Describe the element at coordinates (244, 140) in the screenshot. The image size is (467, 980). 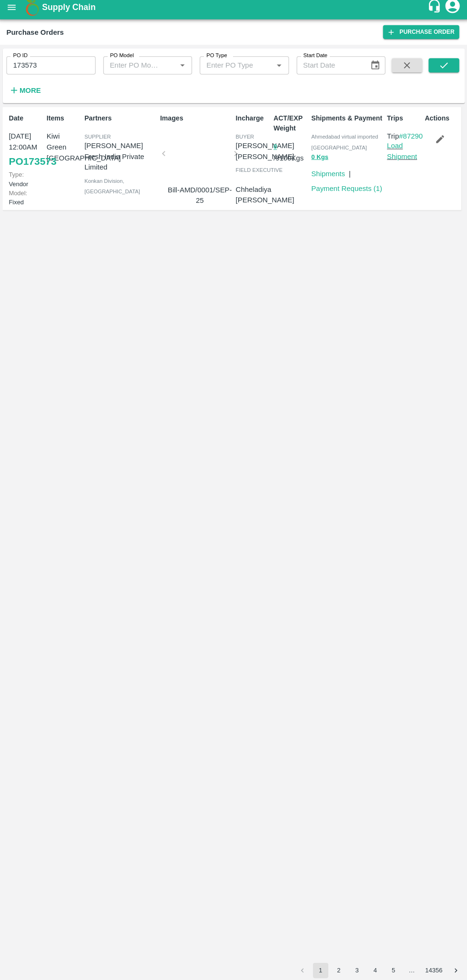
I see `span: buyer` at that location.